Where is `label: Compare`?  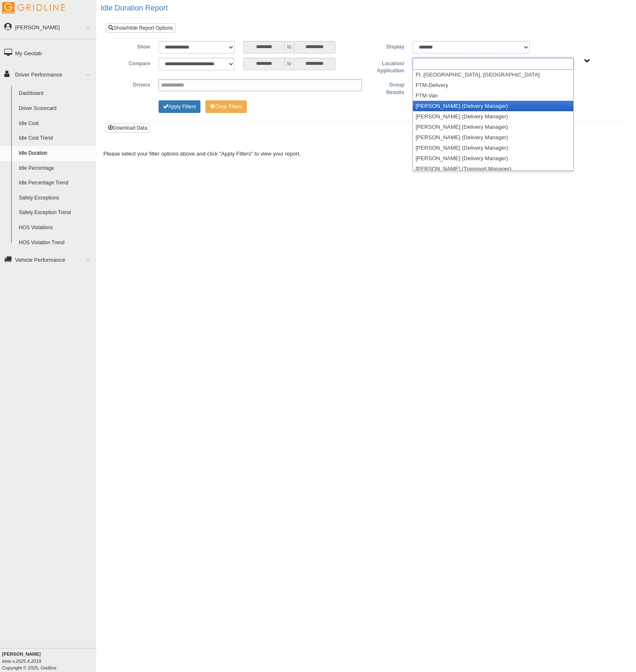 label: Compare is located at coordinates (133, 63).